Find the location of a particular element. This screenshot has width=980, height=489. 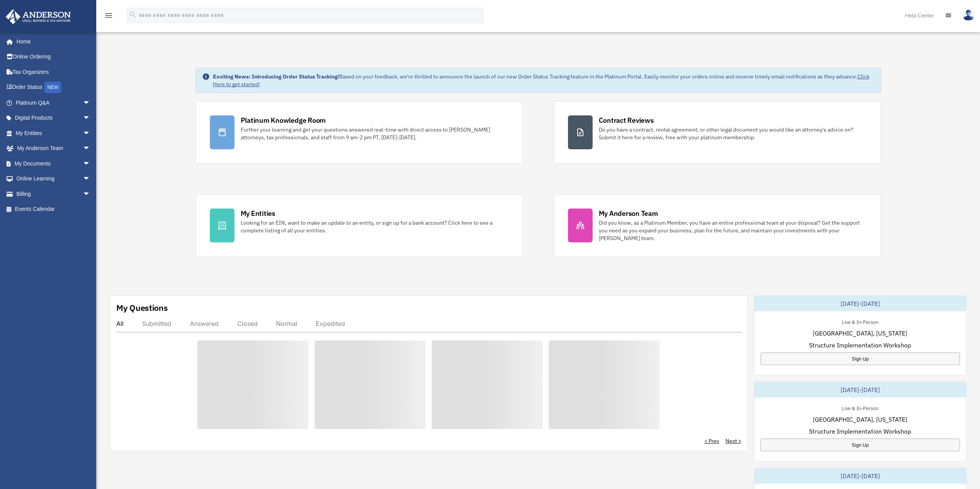

div: Looking for an EIN, want to make an update to an entity, or sign up for a bank account? Click her... is located at coordinates (375, 226).